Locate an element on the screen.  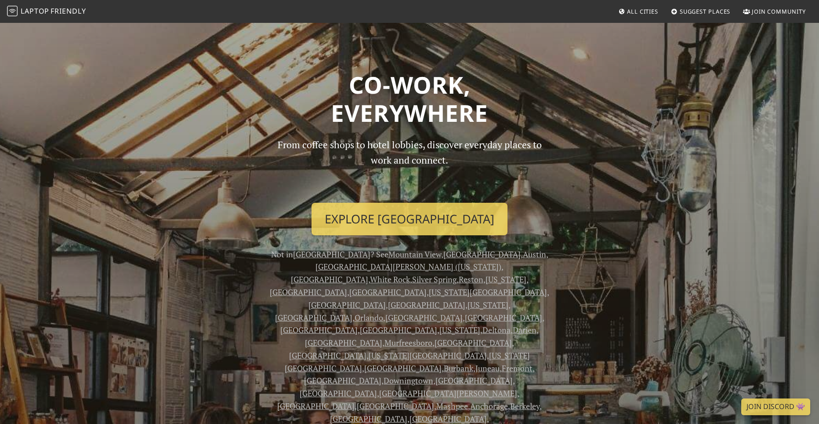
span: Friendly is located at coordinates (68, 11).